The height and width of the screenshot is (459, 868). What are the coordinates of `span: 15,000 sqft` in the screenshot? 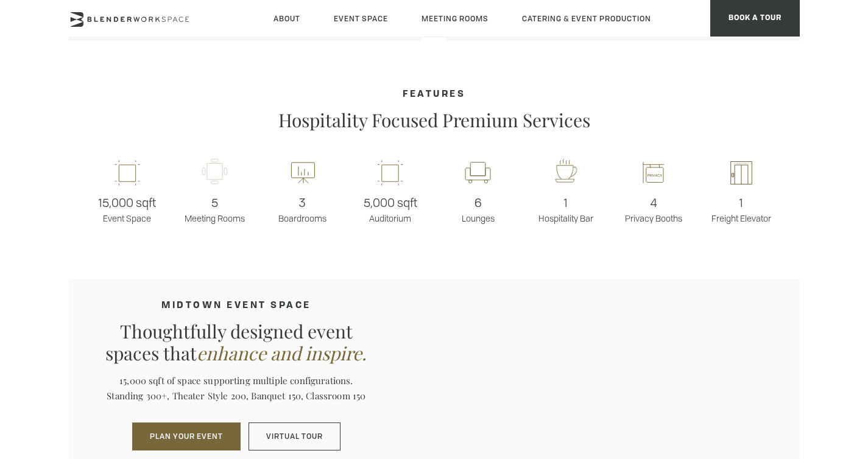 It's located at (127, 203).